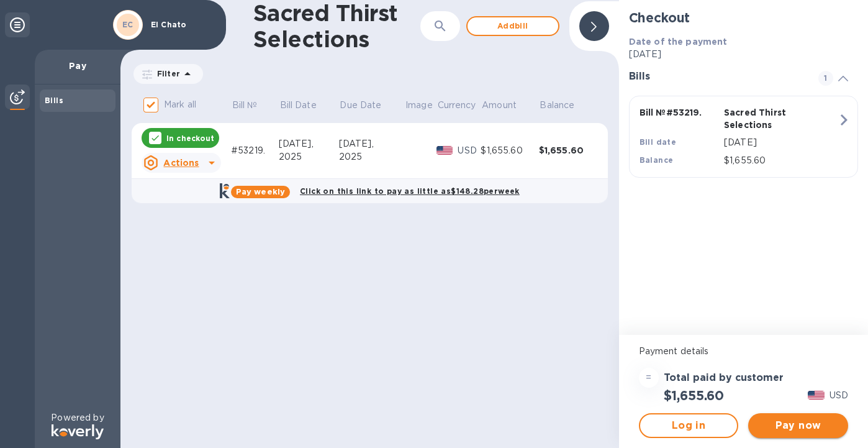  Describe the element at coordinates (743, 17) in the screenshot. I see `h2: Checkout` at that location.